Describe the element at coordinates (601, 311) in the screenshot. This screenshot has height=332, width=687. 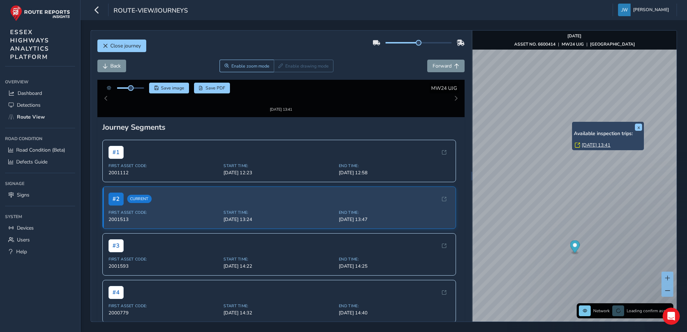
I see `span: Network` at that location.